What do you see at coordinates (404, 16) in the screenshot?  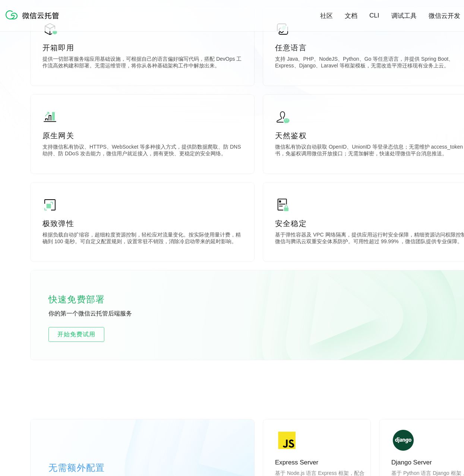 I see `a: 调试工具` at bounding box center [404, 16].